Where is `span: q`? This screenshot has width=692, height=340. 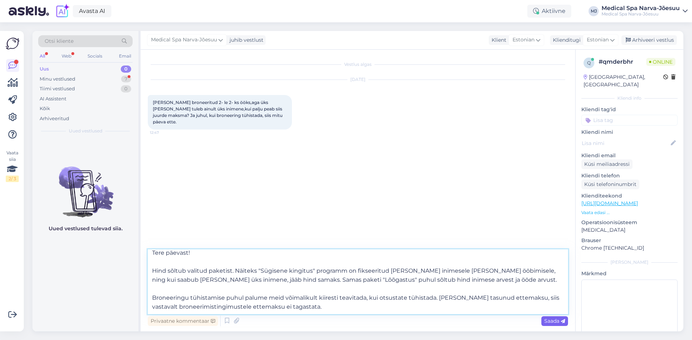
span: q is located at coordinates (589, 63).